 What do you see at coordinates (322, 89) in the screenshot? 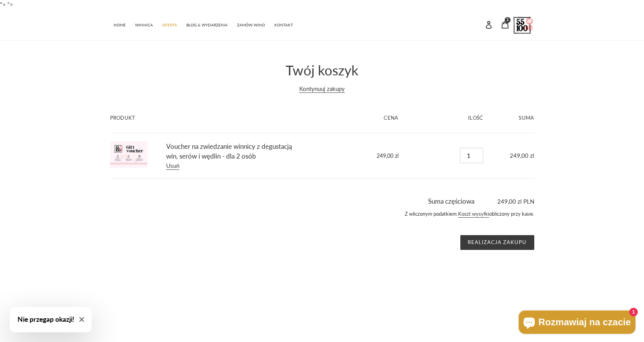
I see `a: Kontynuuj zakupy` at bounding box center [322, 89].